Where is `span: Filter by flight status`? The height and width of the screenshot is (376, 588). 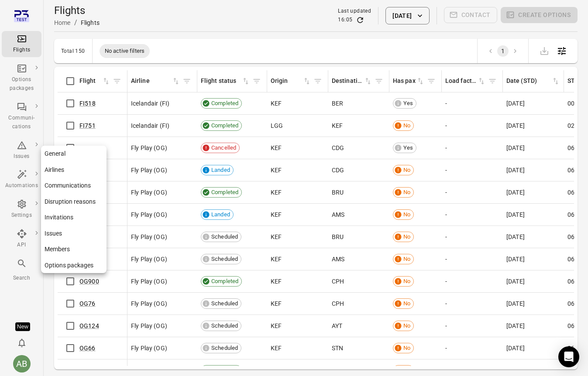
span: Filter by flight status is located at coordinates (257, 81).